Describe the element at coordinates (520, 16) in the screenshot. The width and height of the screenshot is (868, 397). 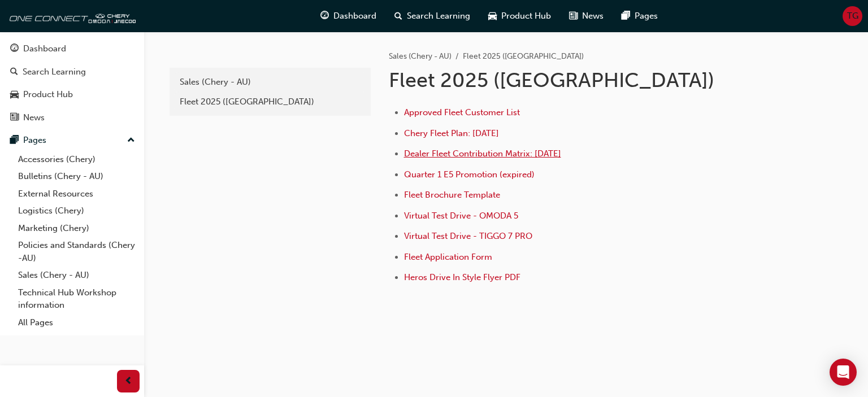
I see `a: car-iconProduct Hub` at that location.